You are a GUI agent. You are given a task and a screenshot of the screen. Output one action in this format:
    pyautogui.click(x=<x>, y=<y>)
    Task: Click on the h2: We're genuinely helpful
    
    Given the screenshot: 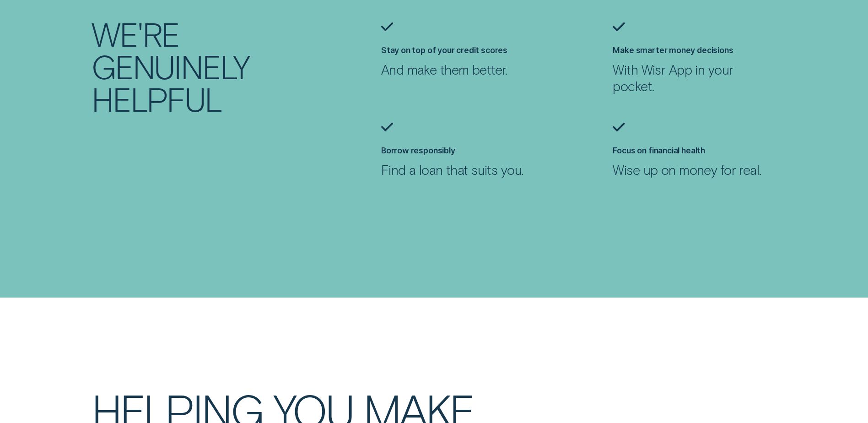 What is the action you would take?
    pyautogui.click(x=192, y=66)
    